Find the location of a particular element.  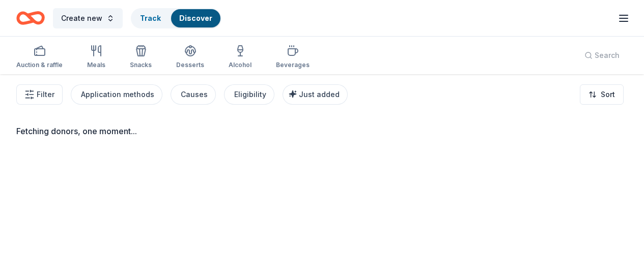

button: Filter is located at coordinates (40, 95).